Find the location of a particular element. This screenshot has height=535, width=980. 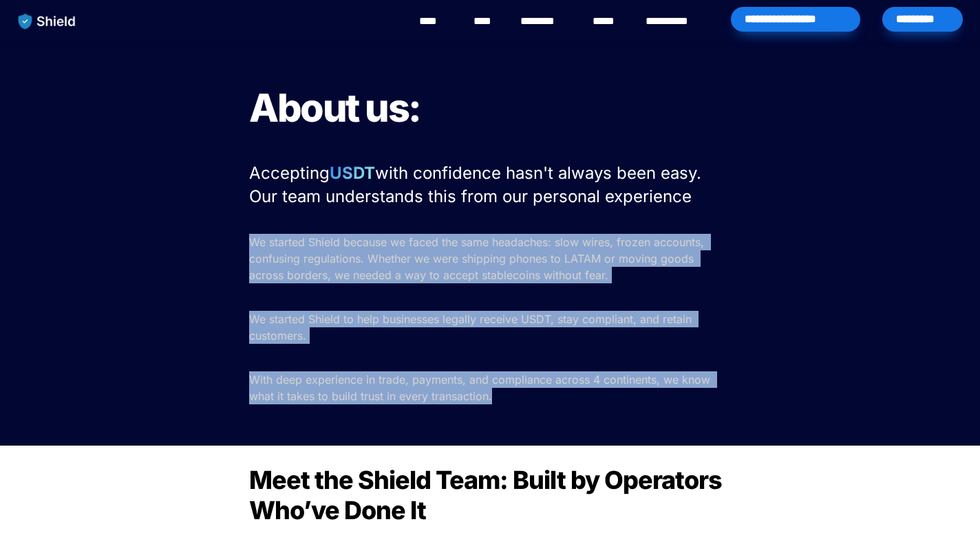

strong: USDT is located at coordinates (352, 172).